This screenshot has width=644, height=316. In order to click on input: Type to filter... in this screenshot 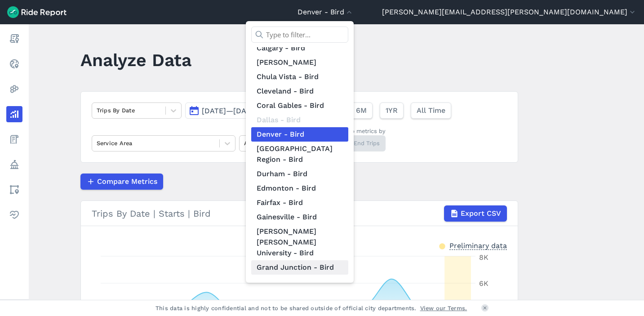, I will do `click(300, 35)`.